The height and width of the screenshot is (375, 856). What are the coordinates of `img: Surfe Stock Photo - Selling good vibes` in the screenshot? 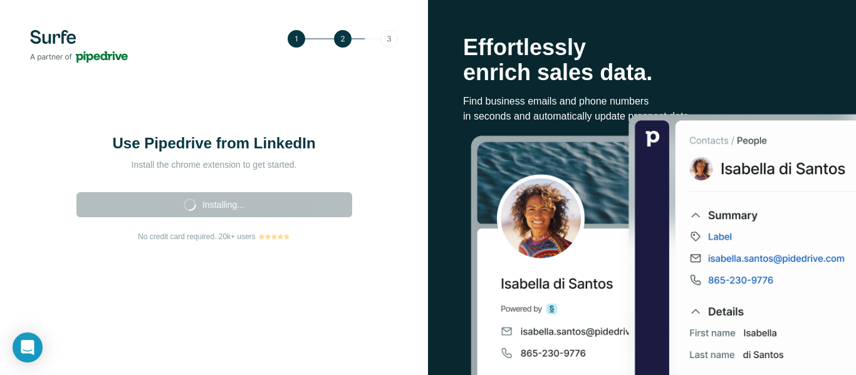 It's located at (663, 244).